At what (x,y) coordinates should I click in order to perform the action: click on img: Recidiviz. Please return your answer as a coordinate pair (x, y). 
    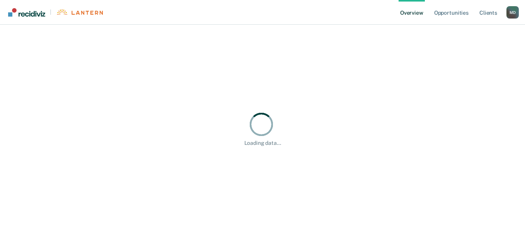
    Looking at the image, I should click on (27, 12).